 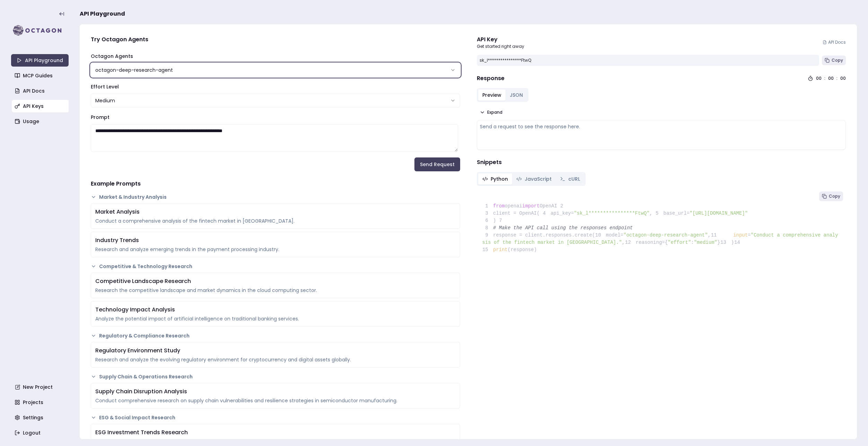 I want to click on span: 9, so click(x=488, y=235).